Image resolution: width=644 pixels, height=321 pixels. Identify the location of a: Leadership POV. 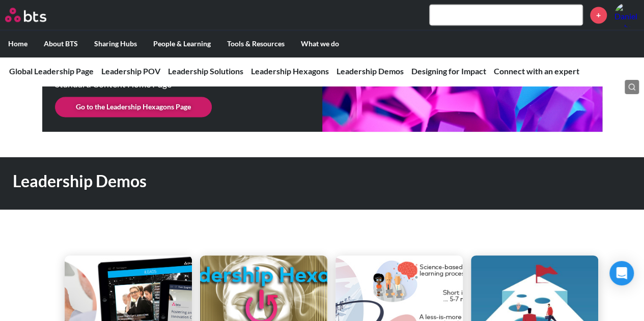
(131, 71).